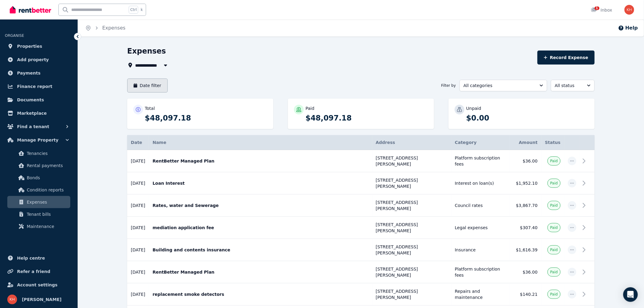 This screenshot has height=308, width=644. I want to click on span: ORGANISE, so click(14, 36).